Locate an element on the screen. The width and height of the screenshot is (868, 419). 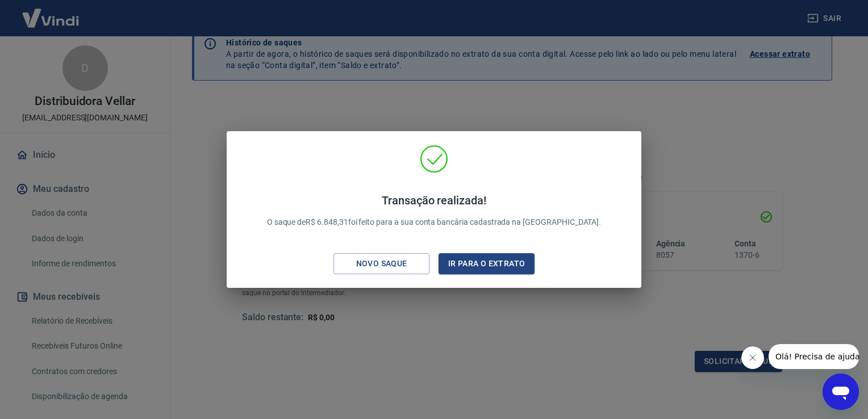
button: Novo saque is located at coordinates (382, 264).